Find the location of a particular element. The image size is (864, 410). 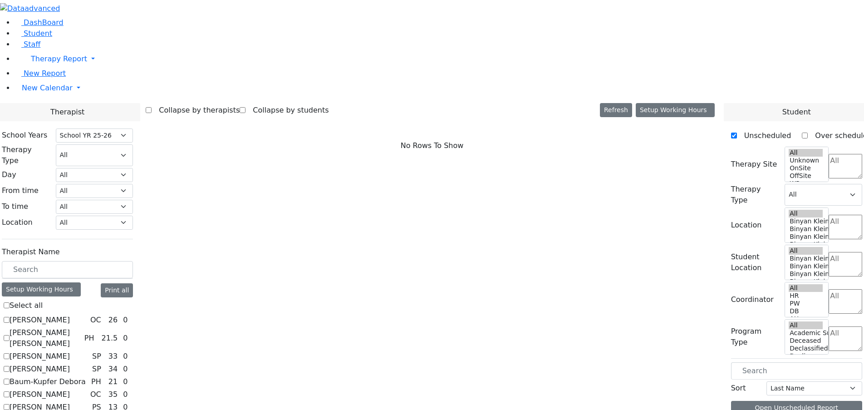

option: Declines is located at coordinates (805, 356).